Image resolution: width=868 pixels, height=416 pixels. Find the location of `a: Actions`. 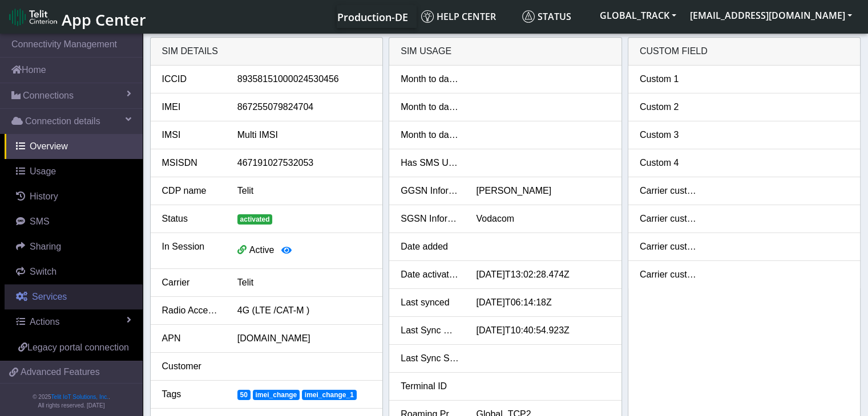

a: Actions is located at coordinates (74, 322).